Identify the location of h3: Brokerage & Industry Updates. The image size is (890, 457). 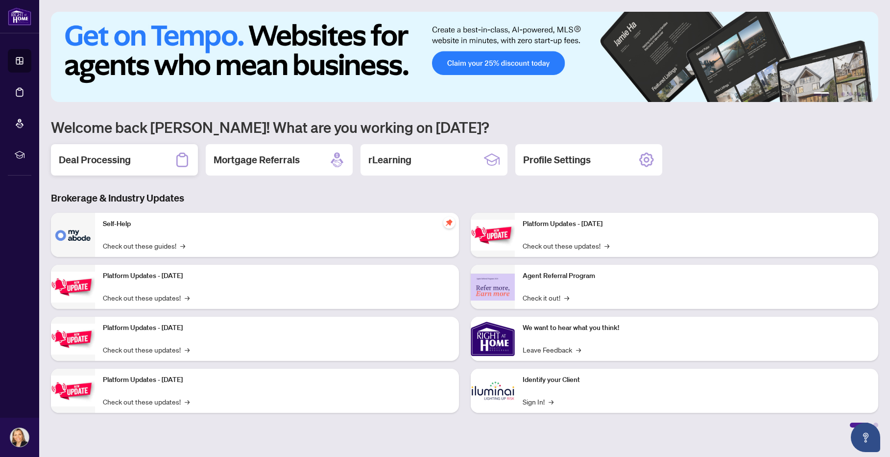
(464, 198).